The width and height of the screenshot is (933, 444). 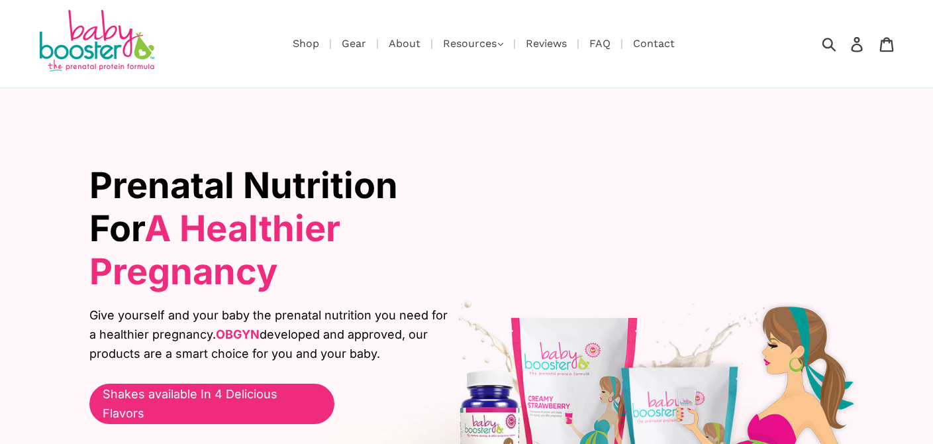 What do you see at coordinates (238, 334) in the screenshot?
I see `b: OBGYN` at bounding box center [238, 334].